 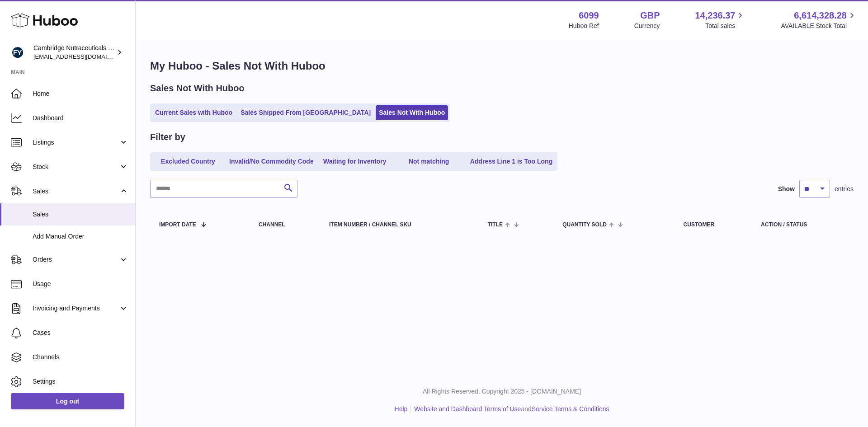 I want to click on span: Cases, so click(x=81, y=332).